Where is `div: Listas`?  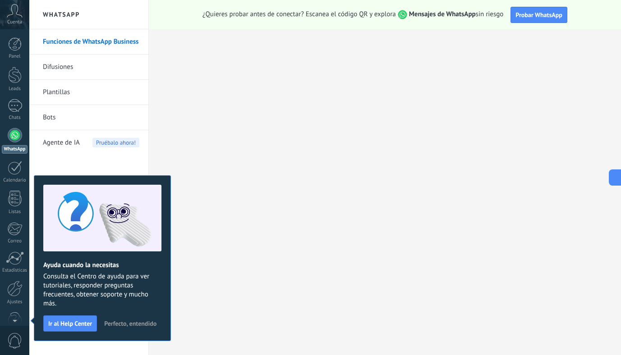 div: Listas is located at coordinates (15, 212).